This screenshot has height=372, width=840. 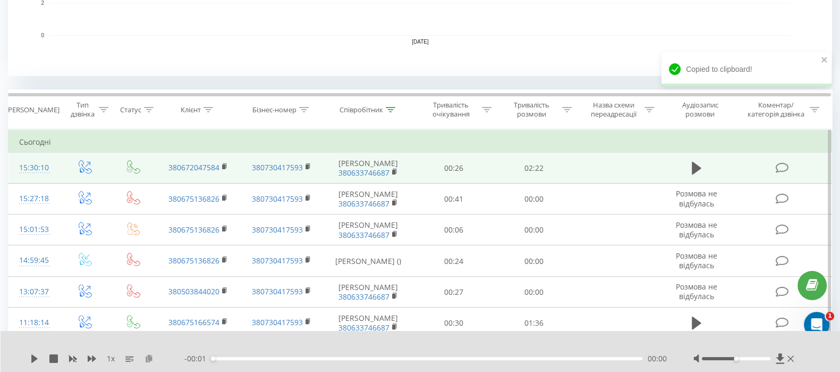 I want to click on text: 0, so click(x=43, y=35).